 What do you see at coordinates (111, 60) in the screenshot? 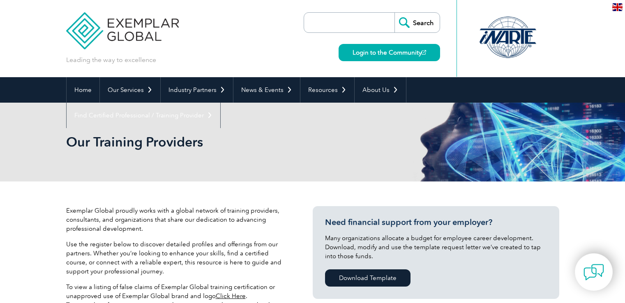
I see `p: Leading the way to excellence` at bounding box center [111, 60].